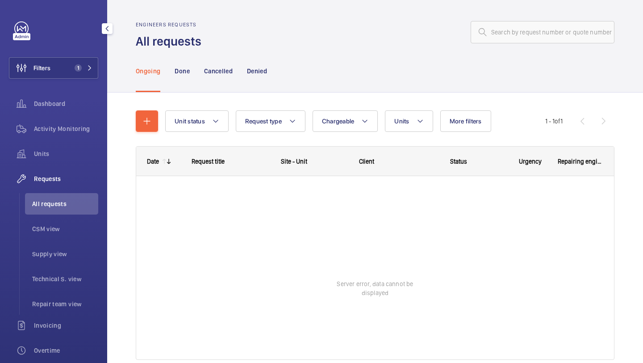 Image resolution: width=643 pixels, height=363 pixels. Describe the element at coordinates (78, 68) in the screenshot. I see `span: 1` at that location.